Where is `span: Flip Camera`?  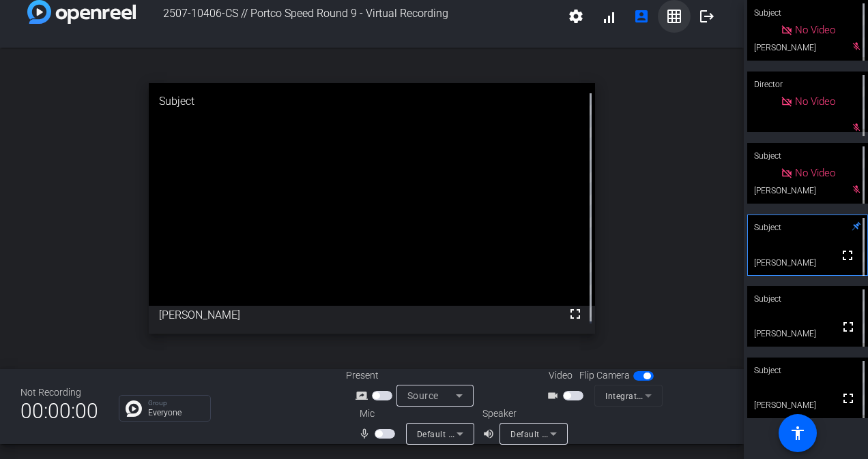
span: Flip Camera is located at coordinates (605, 376).